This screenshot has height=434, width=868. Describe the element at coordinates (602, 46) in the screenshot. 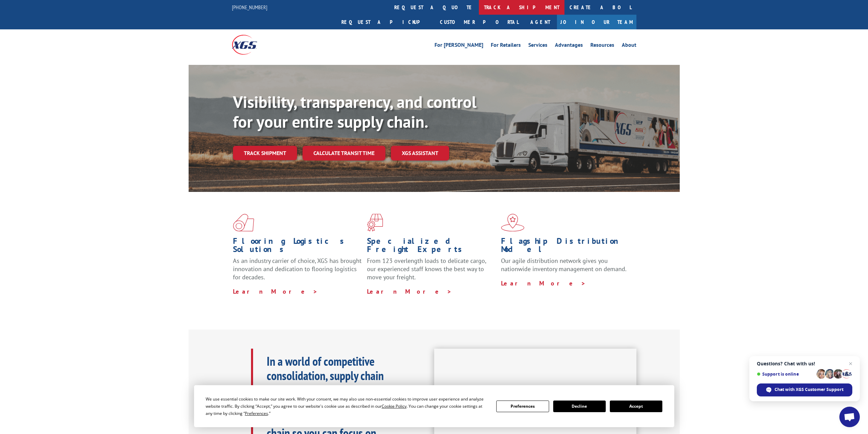

I see `a: Resources` at that location.